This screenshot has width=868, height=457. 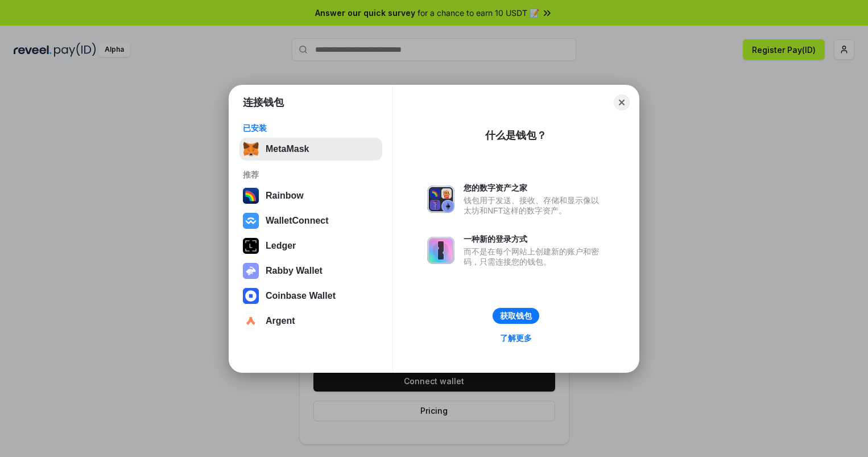 What do you see at coordinates (310, 295) in the screenshot?
I see `button: Coinbase Wallet` at bounding box center [310, 295].